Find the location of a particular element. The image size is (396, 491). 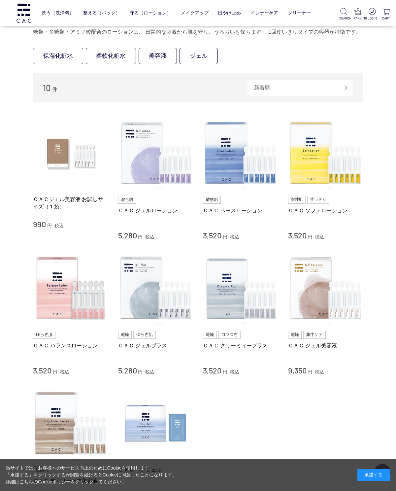

span: 990 is located at coordinates (39, 224).